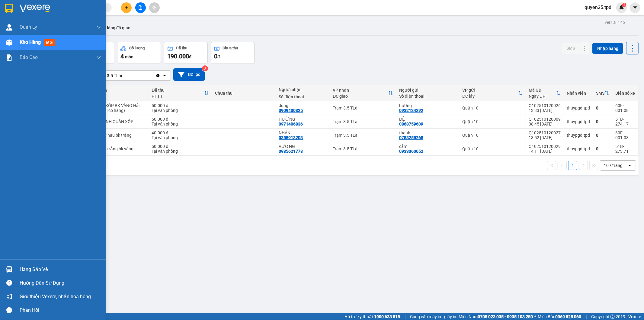  What do you see at coordinates (154, 7) in the screenshot?
I see `button: aim` at bounding box center [154, 7].